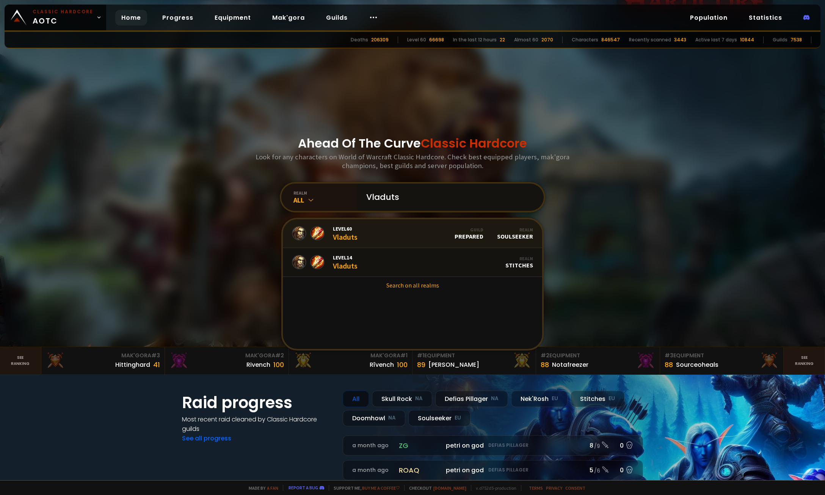  Describe the element at coordinates (227, 360) in the screenshot. I see `a: Mak'Gora#2Rivench100` at that location.